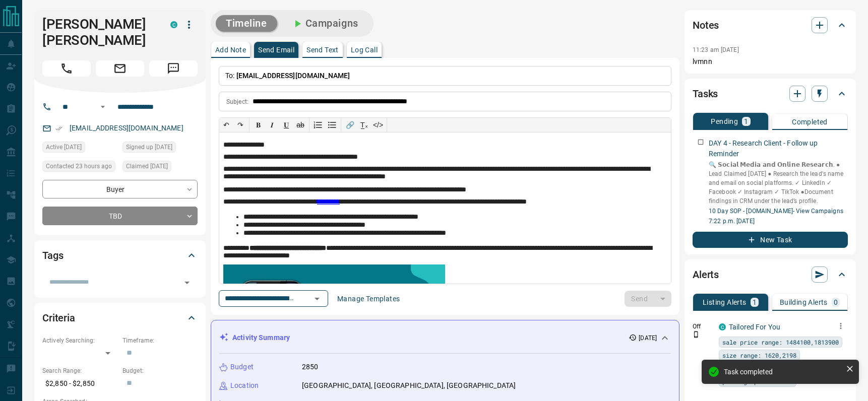  What do you see at coordinates (804, 303) in the screenshot?
I see `p: Building Alerts` at bounding box center [804, 303].